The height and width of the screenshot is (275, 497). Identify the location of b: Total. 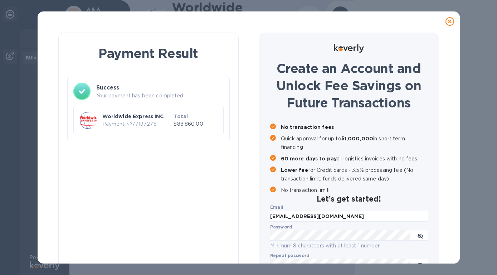
(181, 116).